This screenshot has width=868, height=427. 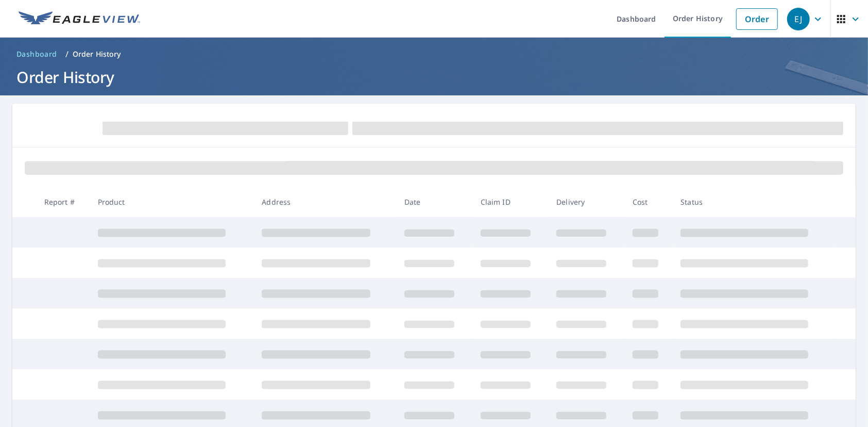 I want to click on h1: Order History, so click(x=434, y=77).